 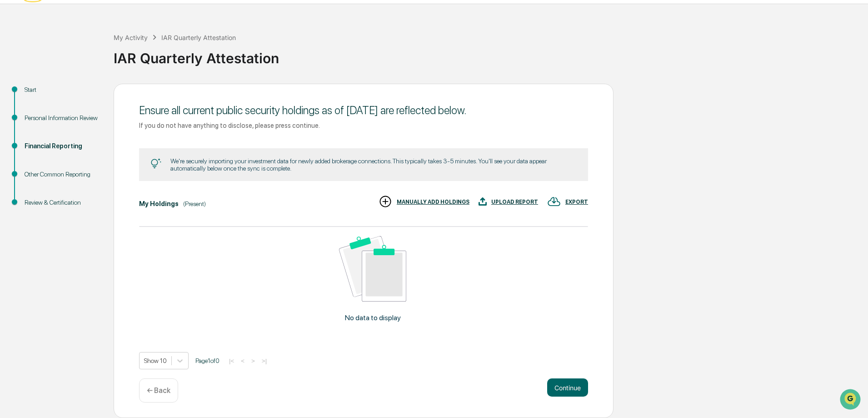 I want to click on div: My Activity, so click(x=131, y=38).